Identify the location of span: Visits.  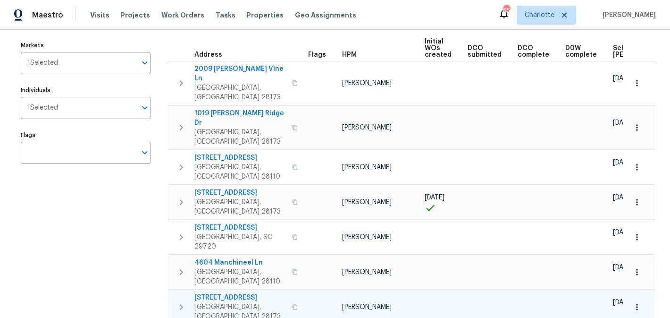
(100, 15).